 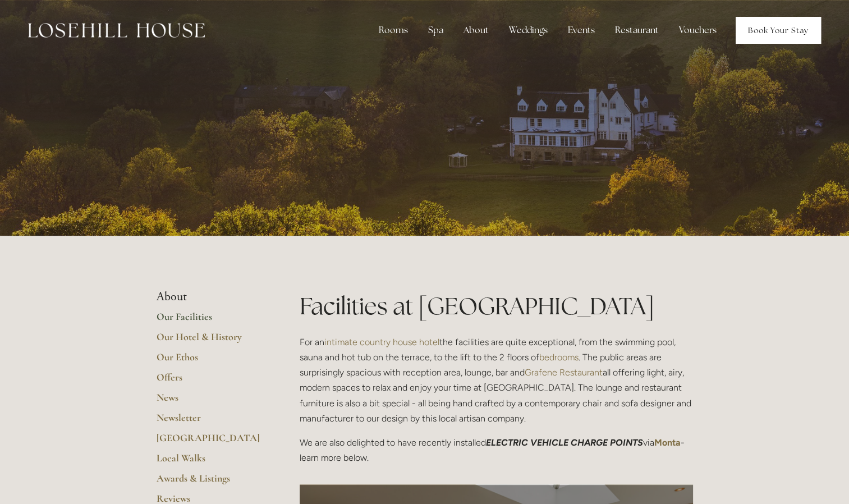 What do you see at coordinates (210, 482) in the screenshot?
I see `a: Awards & Listings` at bounding box center [210, 482].